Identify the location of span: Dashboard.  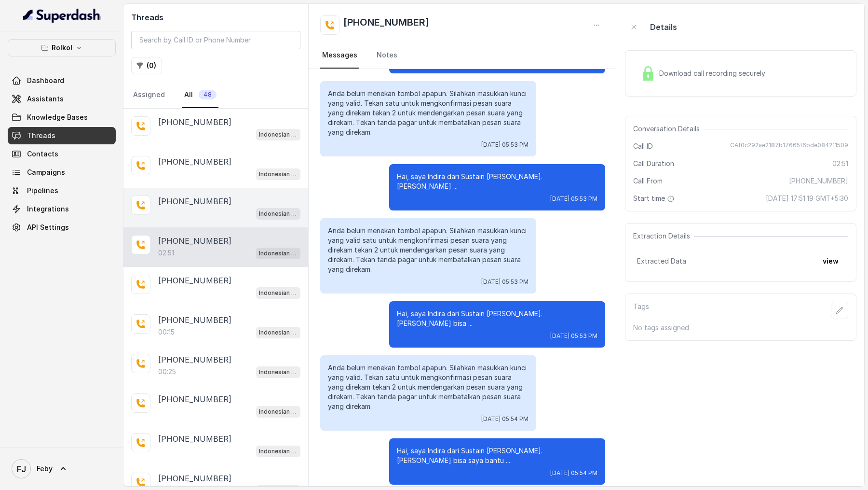
(45, 80).